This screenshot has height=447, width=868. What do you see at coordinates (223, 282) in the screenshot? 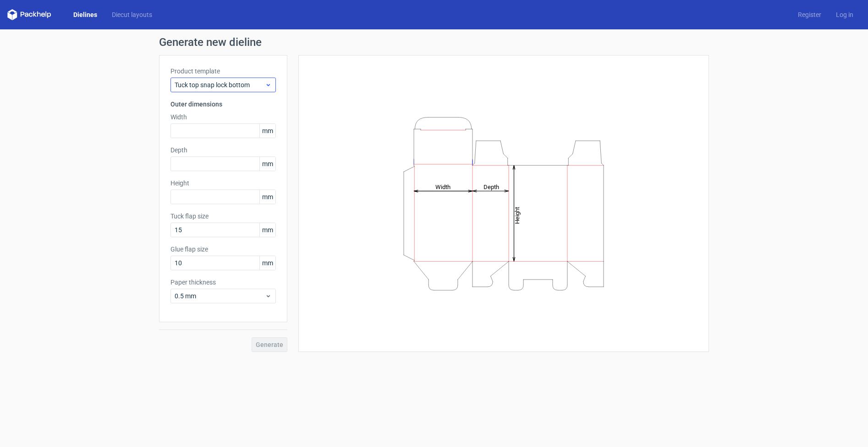
I see `label: Paper thickness` at bounding box center [223, 282].